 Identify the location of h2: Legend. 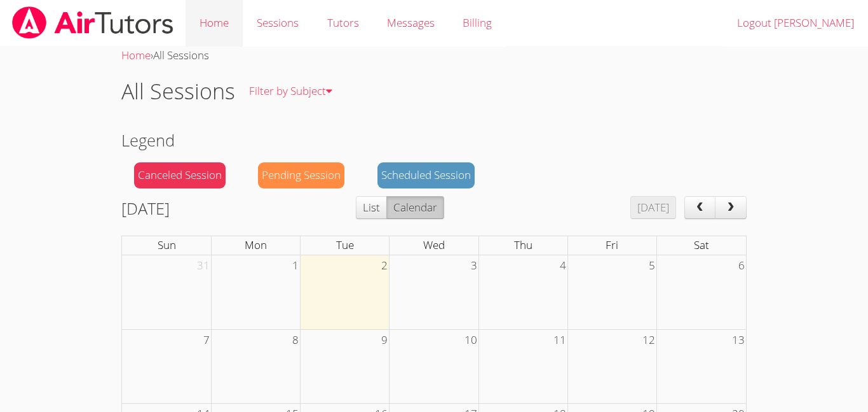
(434, 140).